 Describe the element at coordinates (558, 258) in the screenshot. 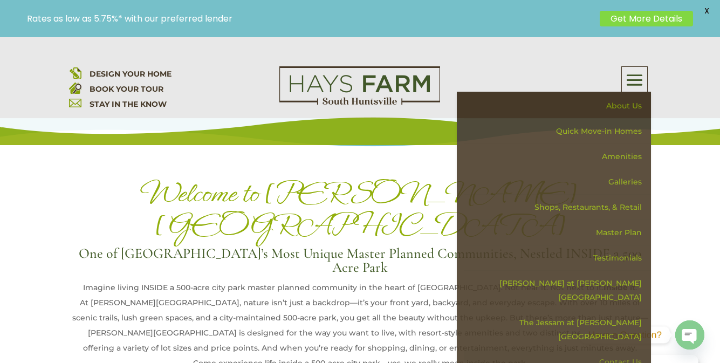

I see `a: Testimonials` at that location.